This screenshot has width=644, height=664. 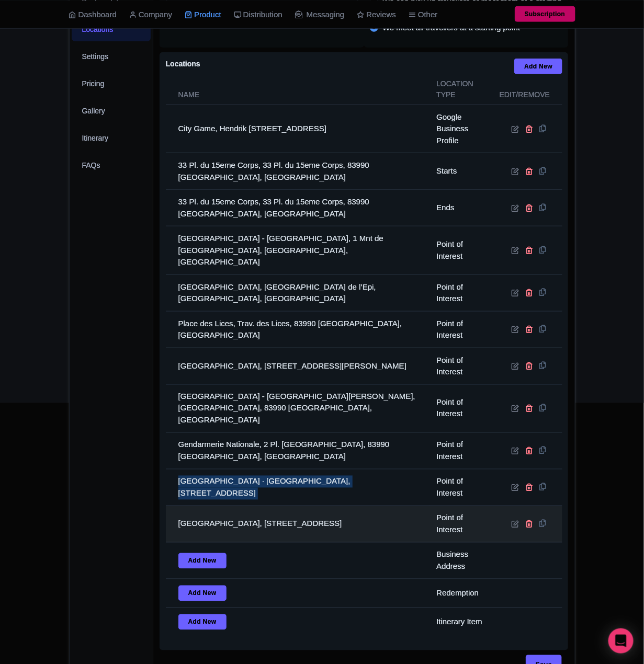 What do you see at coordinates (461, 561) in the screenshot?
I see `td: Business Address` at bounding box center [461, 561].